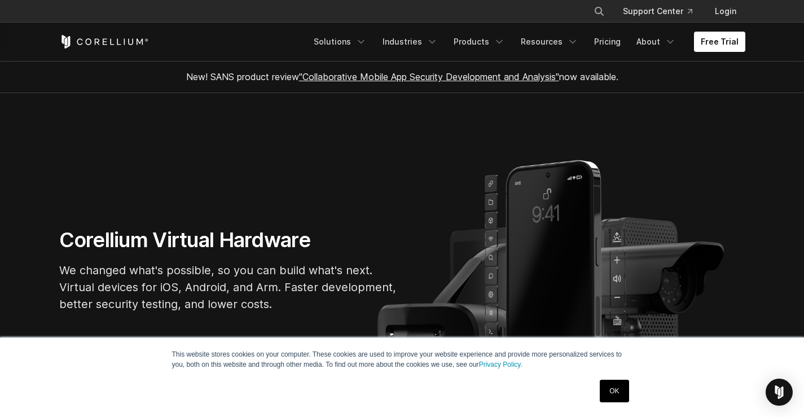  I want to click on p: We changed what's possible, so you can build what's next. Virtual devices for iOS, Android, and A..., so click(229, 287).